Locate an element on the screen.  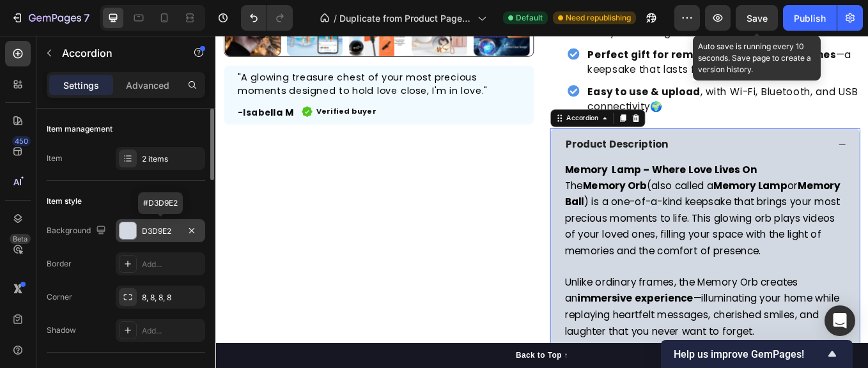
p: Accordion is located at coordinates (116, 53).